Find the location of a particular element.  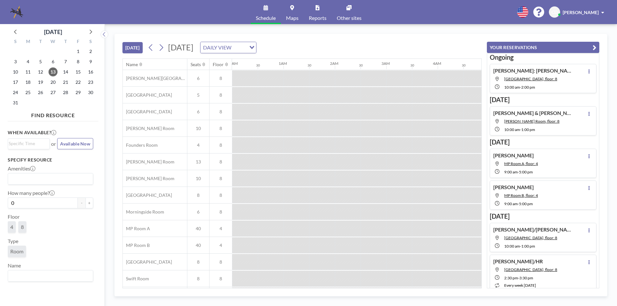

span: Thursday, August 28, 2025 is located at coordinates (66, 93).